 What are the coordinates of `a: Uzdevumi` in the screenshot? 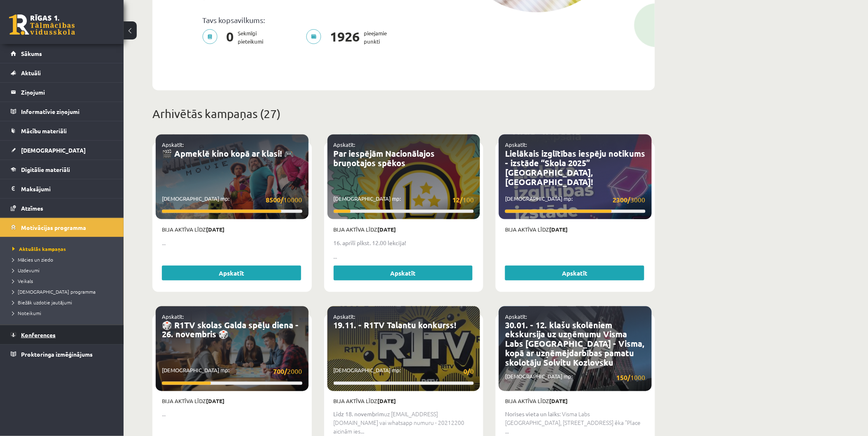 It's located at (64, 270).